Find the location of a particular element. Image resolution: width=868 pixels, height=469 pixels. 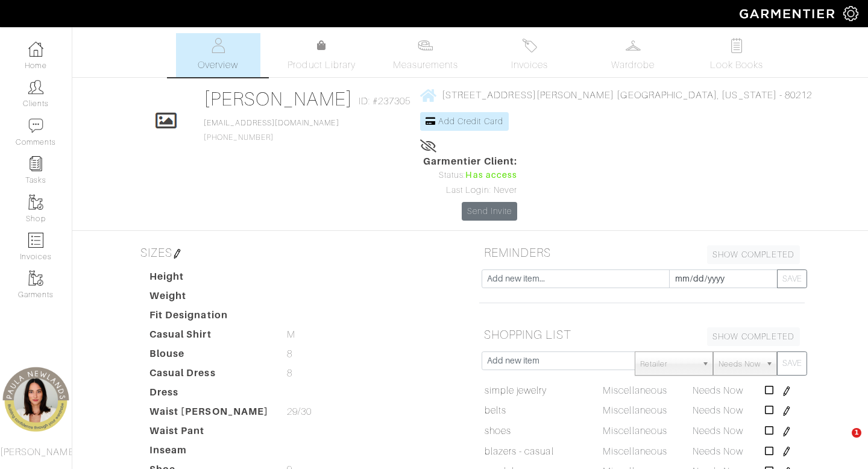

input: Add new item is located at coordinates (558, 360).